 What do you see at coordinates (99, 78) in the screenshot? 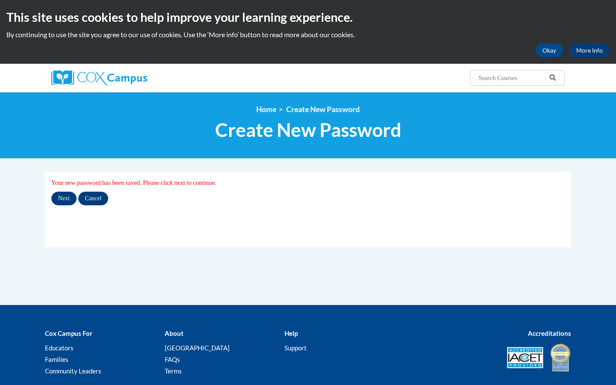
I see `img: Cox Campus` at bounding box center [99, 78].